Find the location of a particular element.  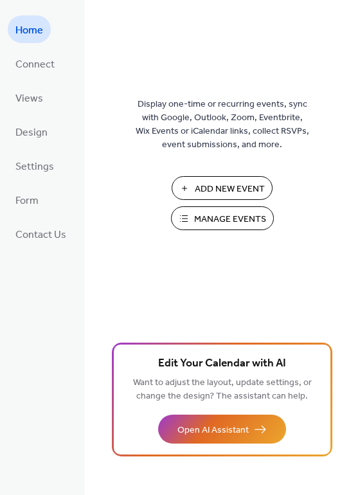

span: Settings is located at coordinates (35, 166).